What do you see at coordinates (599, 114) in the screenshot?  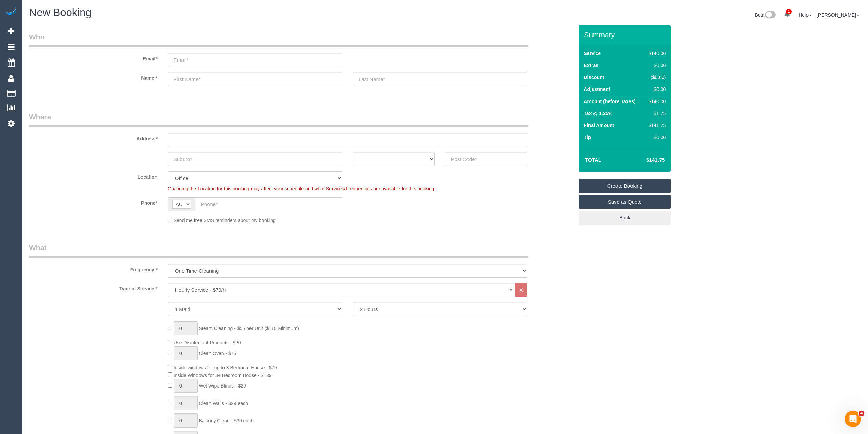 I see `label: Tax @ 1.25%` at bounding box center [599, 114].